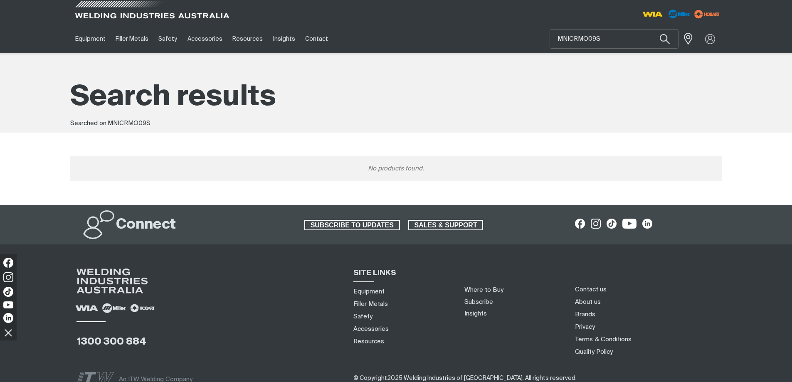  Describe the element at coordinates (315, 39) in the screenshot. I see `nav: Main` at that location.